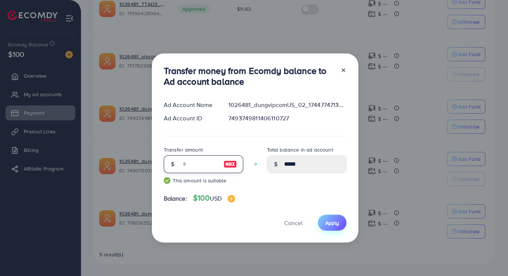  Describe the element at coordinates (300, 150) in the screenshot. I see `label: Total balance in ad account` at that location.